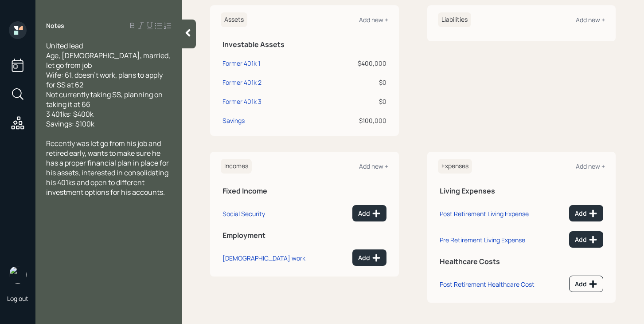  Describe the element at coordinates (236, 166) in the screenshot. I see `h6: Incomes` at that location.